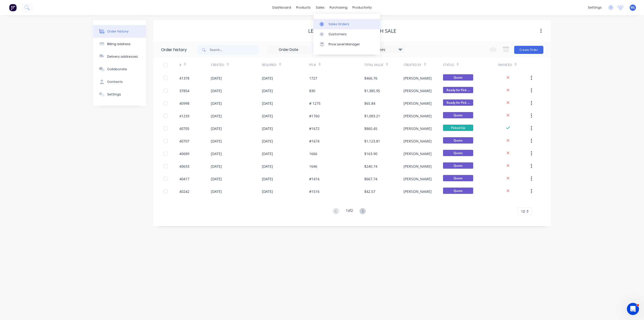  What do you see at coordinates (120, 56) in the screenshot?
I see `button: Delivery addresses` at bounding box center [120, 56].